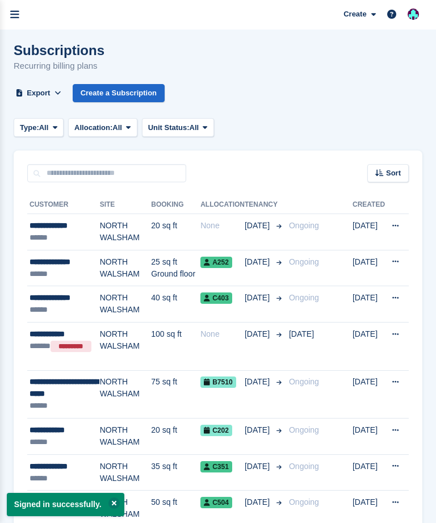 The height and width of the screenshot is (523, 436). What do you see at coordinates (93, 128) in the screenshot?
I see `span: Allocation:` at bounding box center [93, 128].